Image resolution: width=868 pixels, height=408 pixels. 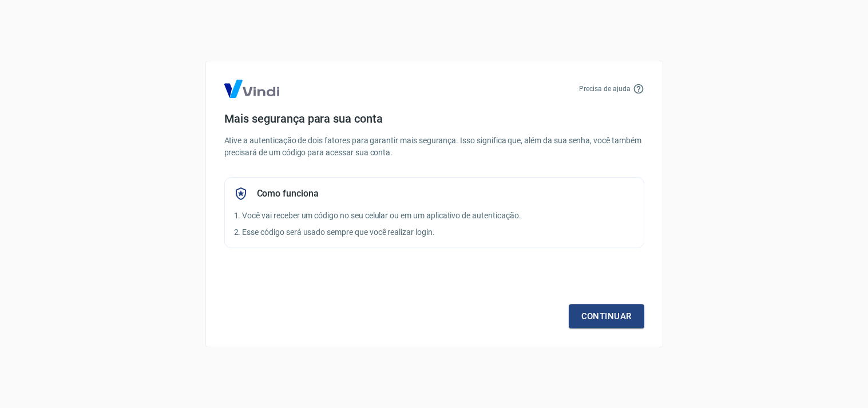 What do you see at coordinates (434, 119) in the screenshot?
I see `h4: Mais segurança para sua conta` at bounding box center [434, 119].